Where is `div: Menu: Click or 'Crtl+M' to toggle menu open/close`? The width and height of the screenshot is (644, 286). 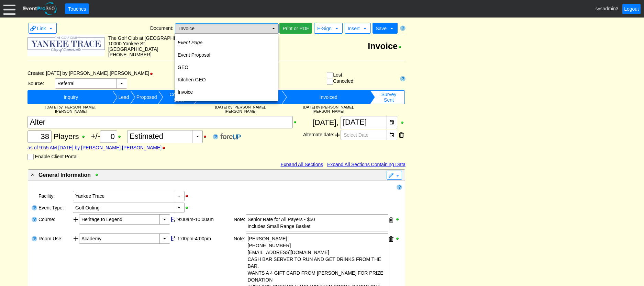 div: Menu: Click or 'Crtl+M' to toggle menu open/close is located at coordinates (9, 9).